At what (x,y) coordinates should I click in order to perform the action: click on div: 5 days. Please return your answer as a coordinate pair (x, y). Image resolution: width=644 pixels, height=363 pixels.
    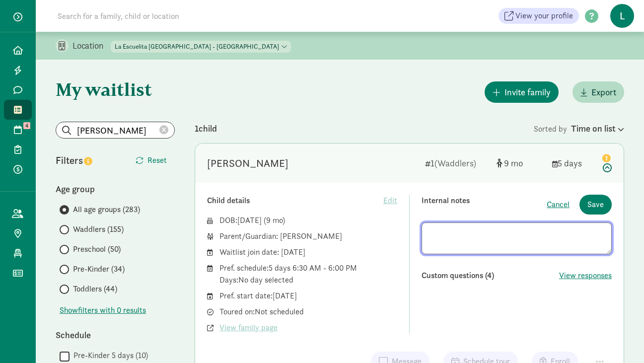
    Looking at the image, I should click on (572, 163).